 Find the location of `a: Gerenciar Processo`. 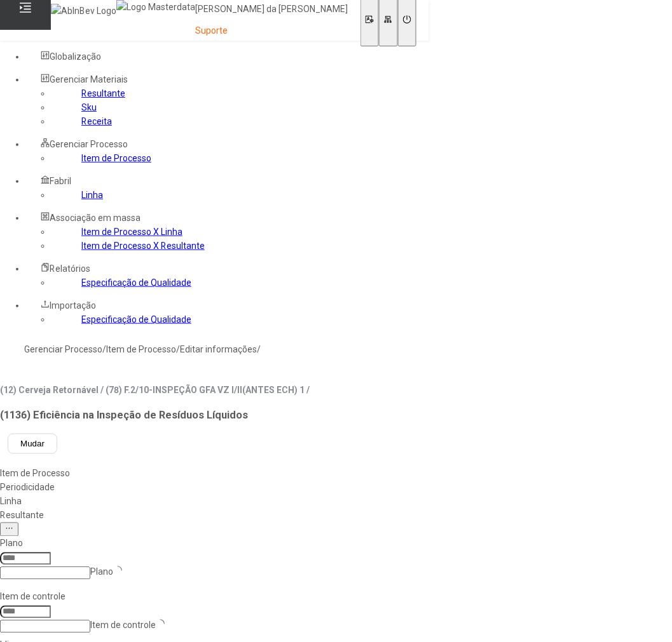

a: Gerenciar Processo is located at coordinates (63, 349).